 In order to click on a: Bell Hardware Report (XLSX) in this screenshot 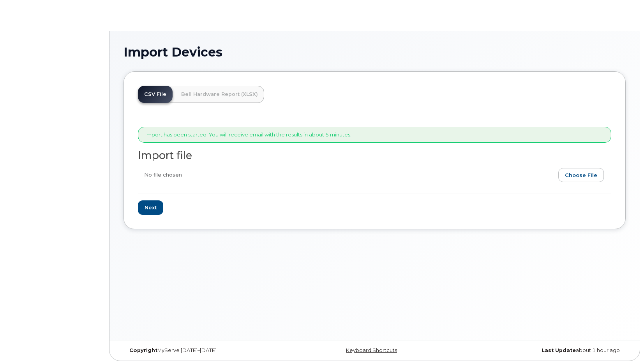, I will do `click(219, 94)`.